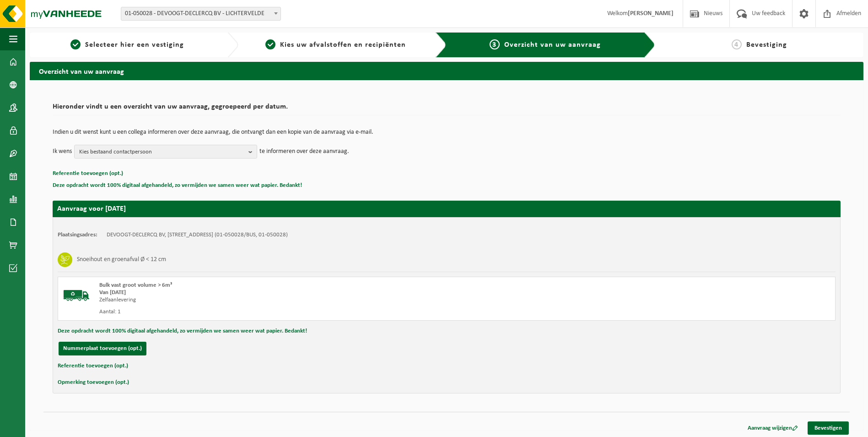 This screenshot has height=437, width=868. Describe the element at coordinates (121, 260) in the screenshot. I see `h3: Snoeihout en groenafval Ø < 12 cm` at that location.